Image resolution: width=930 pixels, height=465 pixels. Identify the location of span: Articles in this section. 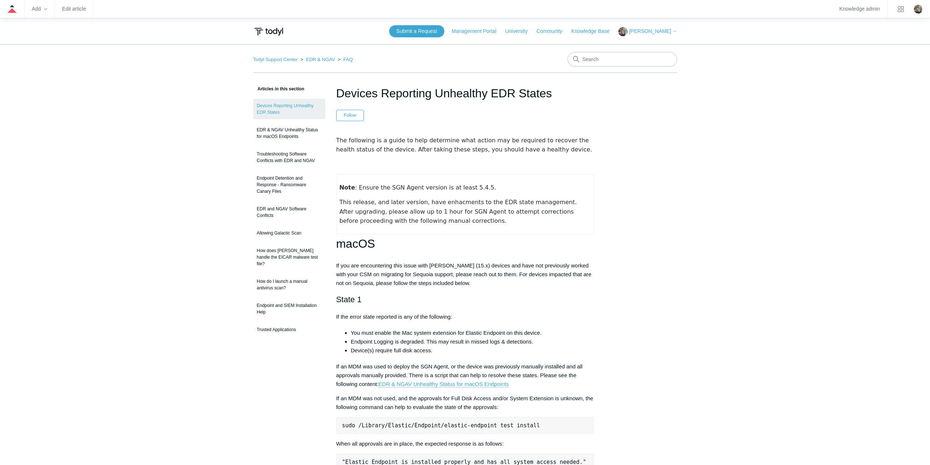
(279, 89).